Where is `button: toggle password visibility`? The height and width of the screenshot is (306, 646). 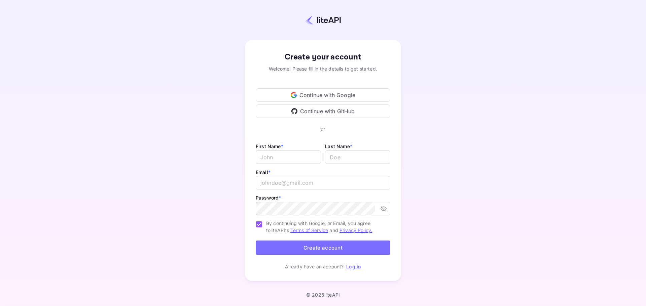
button: toggle password visibility is located at coordinates (383, 209).